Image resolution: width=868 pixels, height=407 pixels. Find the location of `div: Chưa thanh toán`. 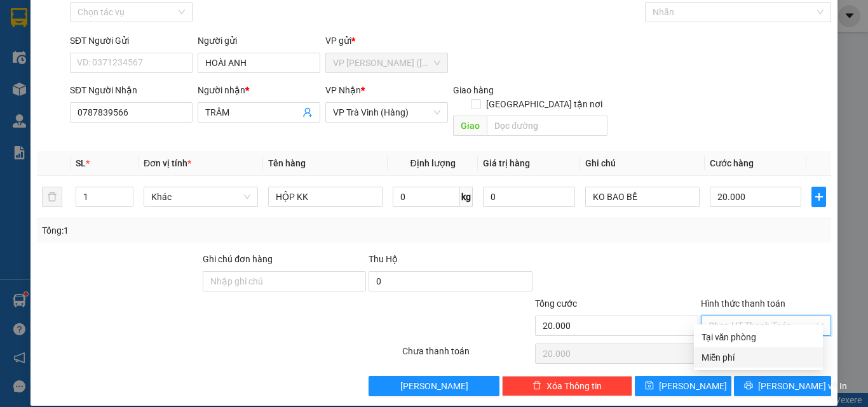

div: Chưa thanh toán is located at coordinates (467, 355).